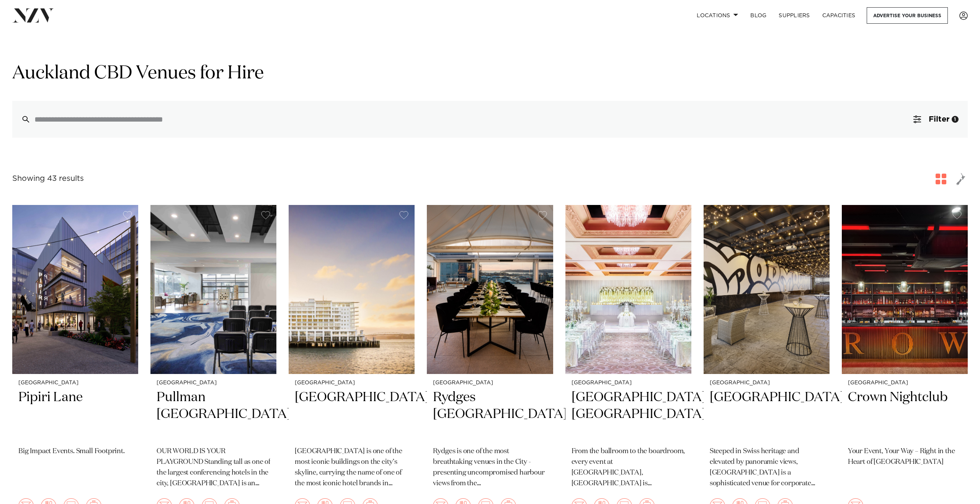 This screenshot has height=504, width=980. Describe the element at coordinates (48, 179) in the screenshot. I see `div: Showing 43 results` at that location.